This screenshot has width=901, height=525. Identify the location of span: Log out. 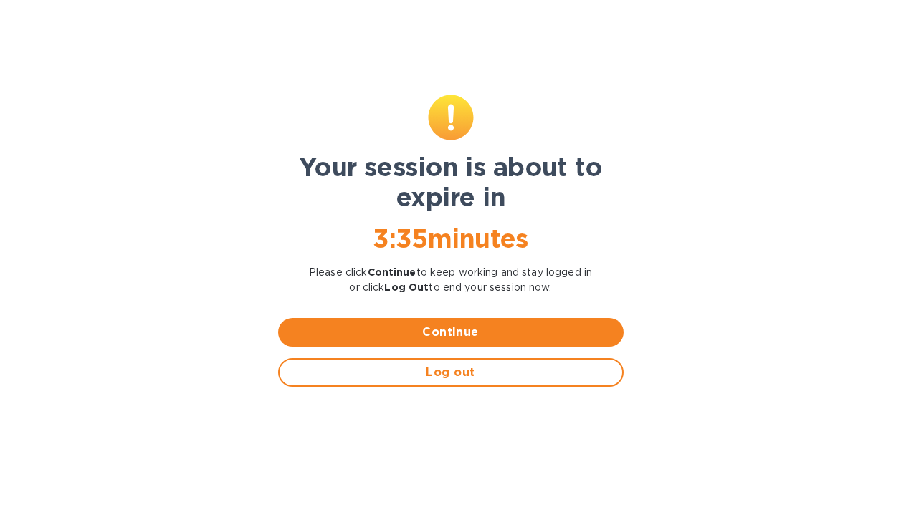
(451, 373).